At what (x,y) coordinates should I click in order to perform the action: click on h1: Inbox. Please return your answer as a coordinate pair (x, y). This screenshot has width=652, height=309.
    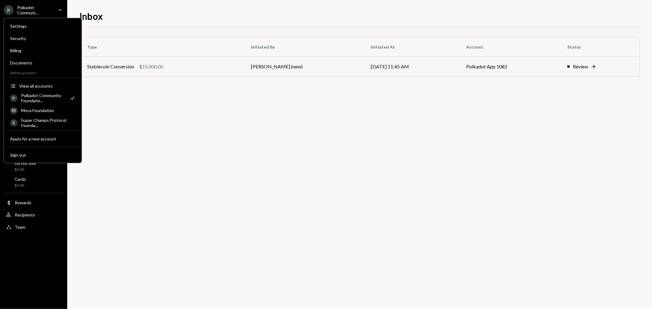
    Looking at the image, I should click on (91, 16).